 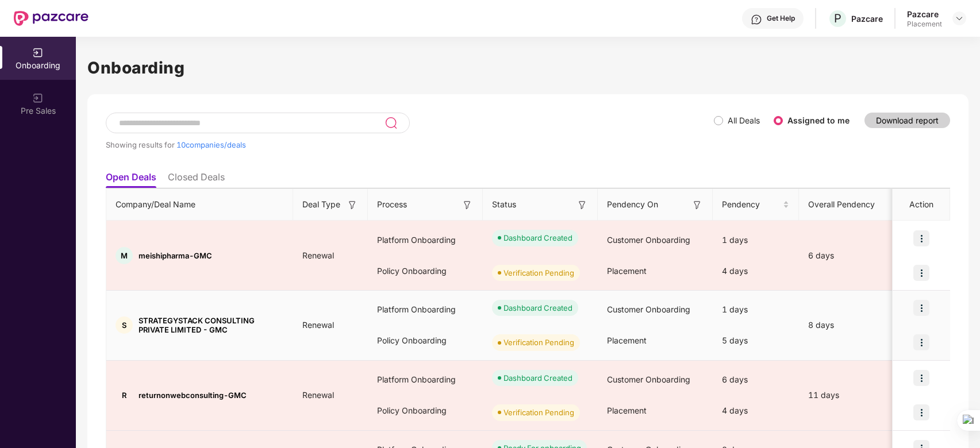 What do you see at coordinates (200, 205) in the screenshot?
I see `th: Company/Deal Name` at bounding box center [200, 205].